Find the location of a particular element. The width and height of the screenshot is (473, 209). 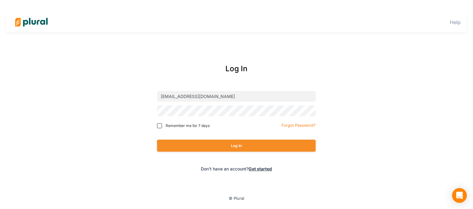

a: Forgot Password? is located at coordinates (298, 125).